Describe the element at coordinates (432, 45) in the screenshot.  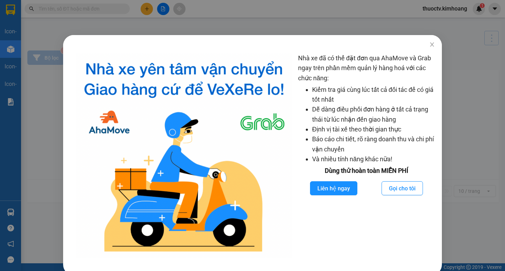
I see `span: close` at that location.